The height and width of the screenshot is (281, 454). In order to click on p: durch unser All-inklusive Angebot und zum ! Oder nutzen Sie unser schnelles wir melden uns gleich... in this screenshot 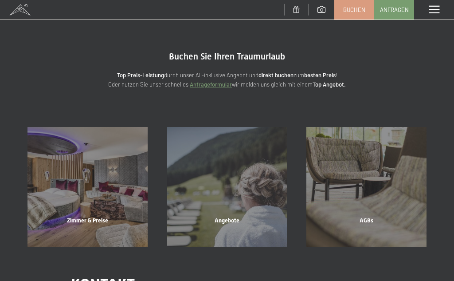, I will do `click(227, 80)`.